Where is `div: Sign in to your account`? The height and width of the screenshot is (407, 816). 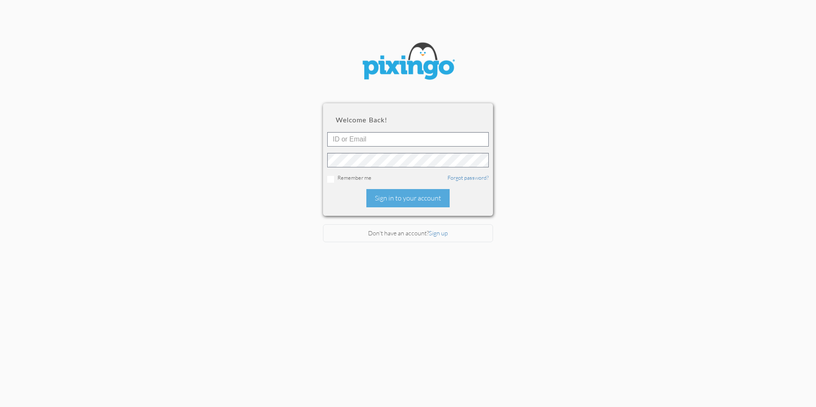
div: Sign in to your account is located at coordinates (408, 198).